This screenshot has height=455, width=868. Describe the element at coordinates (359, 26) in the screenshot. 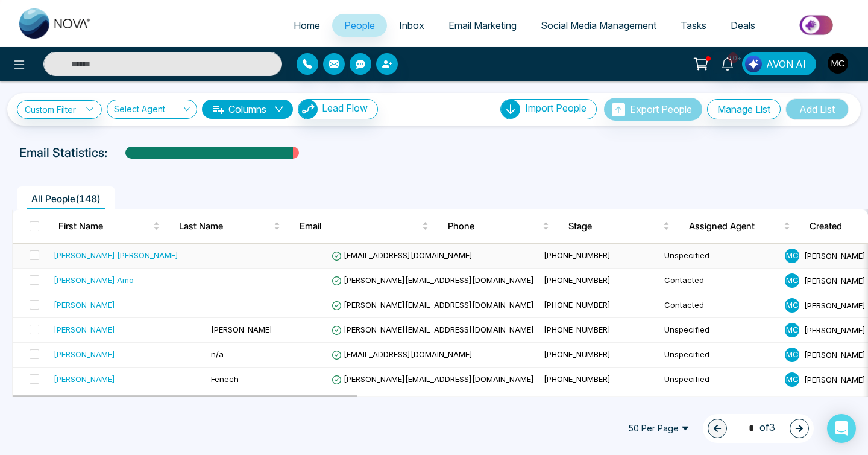

I see `a: People` at that location.